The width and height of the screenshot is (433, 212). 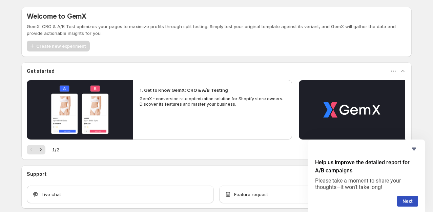 I want to click on h2: Help us improve the detailed report for A/B campaigns, so click(x=367, y=167).